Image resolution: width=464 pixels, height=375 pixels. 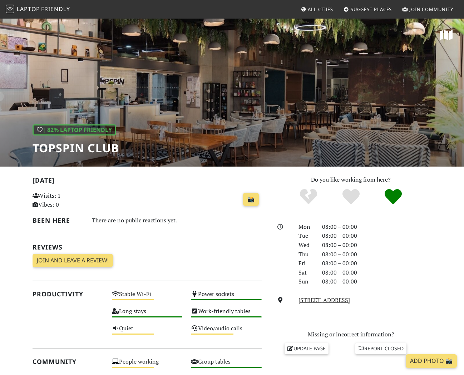 What do you see at coordinates (317, 9) in the screenshot?
I see `a: All Cities` at bounding box center [317, 9].